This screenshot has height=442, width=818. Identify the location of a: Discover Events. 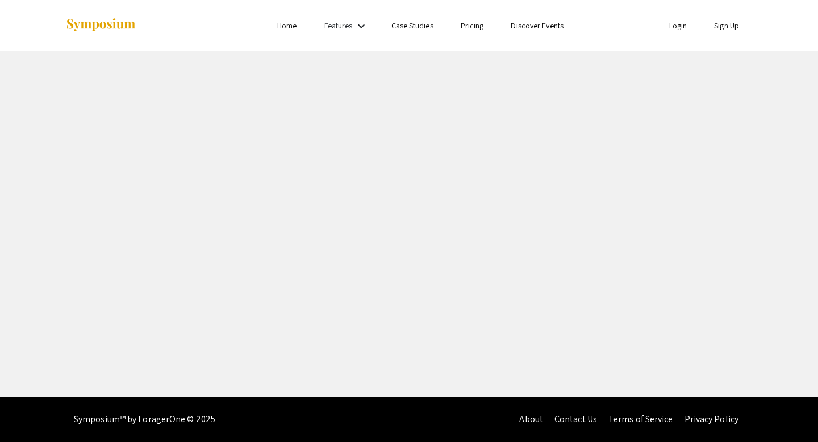
(537, 26).